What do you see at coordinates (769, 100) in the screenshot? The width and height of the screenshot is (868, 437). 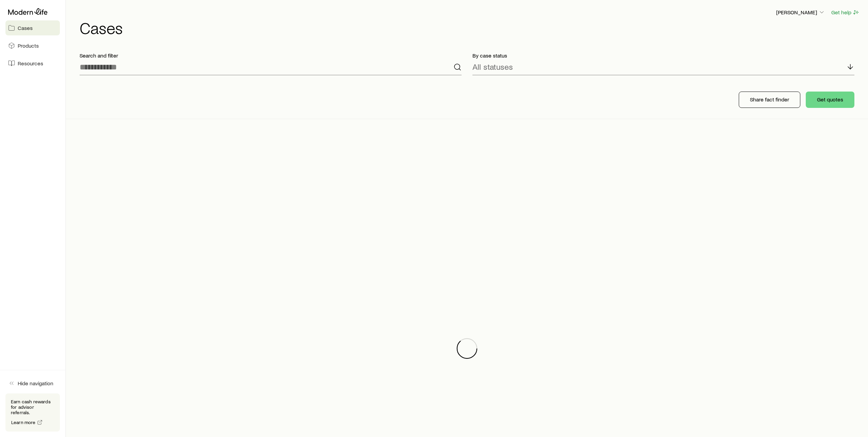 I see `button: Share fact finder` at bounding box center [769, 100].